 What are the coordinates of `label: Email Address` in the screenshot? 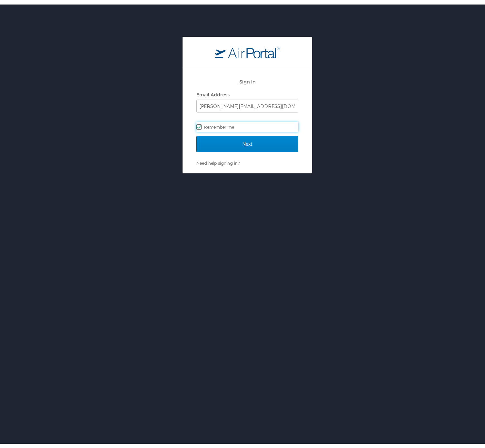 It's located at (213, 90).